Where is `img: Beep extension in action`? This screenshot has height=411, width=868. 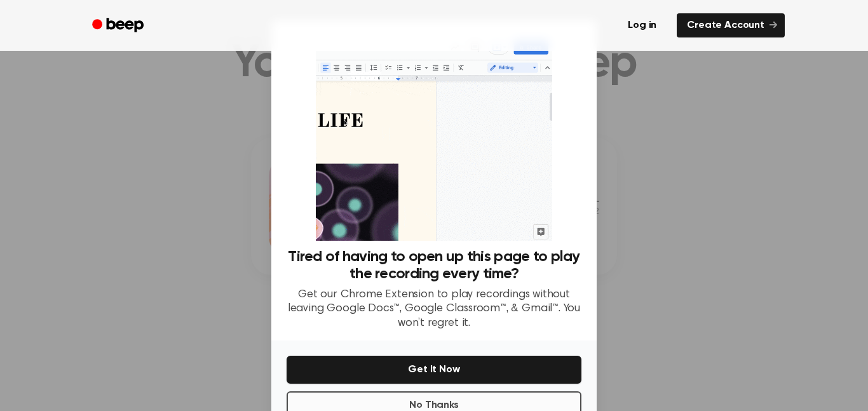
img: Beep extension in action is located at coordinates (433, 138).